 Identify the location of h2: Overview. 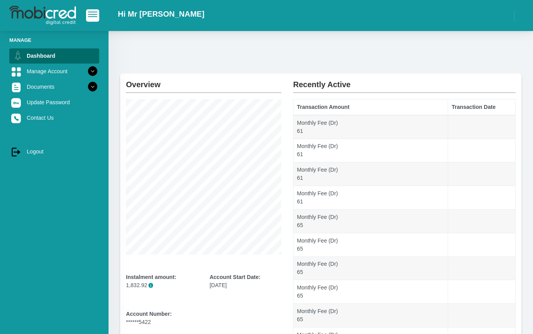
(204, 81).